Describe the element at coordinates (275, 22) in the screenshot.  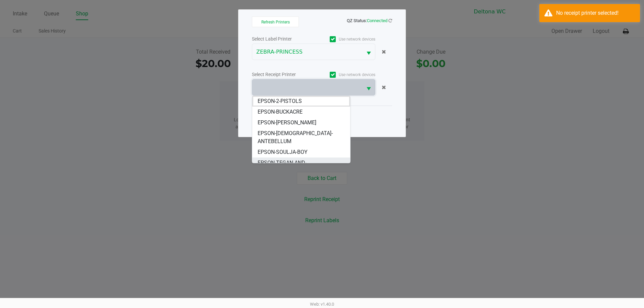
I see `button: Refresh Printers` at that location.